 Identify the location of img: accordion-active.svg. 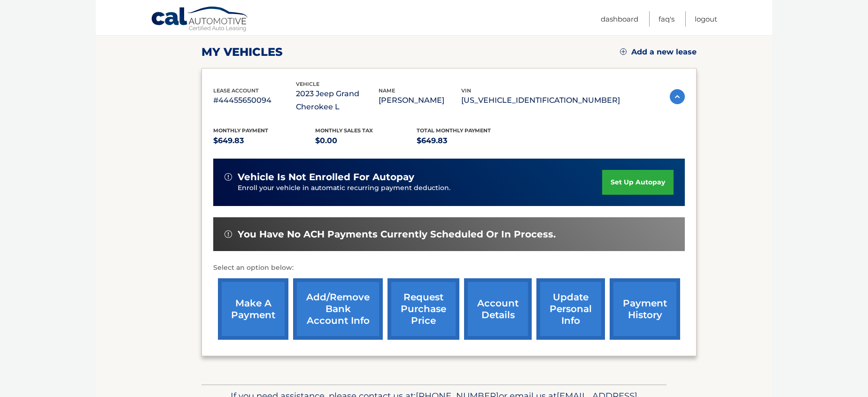
(677, 97).